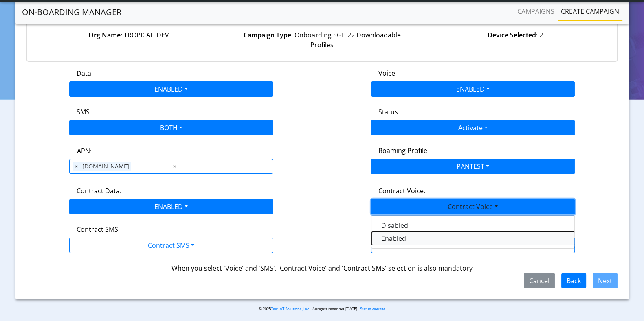 The image size is (644, 321). What do you see at coordinates (322, 40) in the screenshot?
I see `div: : Onboarding SGP.22 Downloadable Profiles` at bounding box center [322, 40].